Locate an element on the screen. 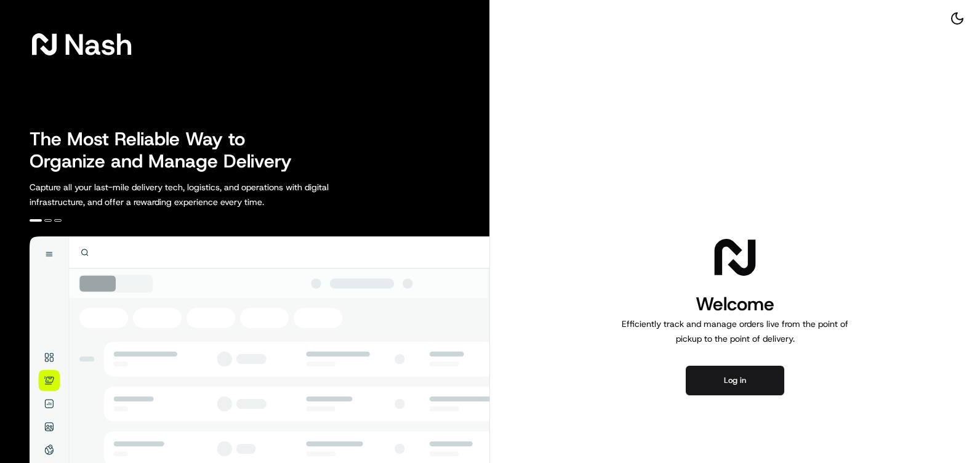 This screenshot has height=463, width=980. h2: The Most Reliable Way to Organize and Manage Delivery is located at coordinates (167, 150).